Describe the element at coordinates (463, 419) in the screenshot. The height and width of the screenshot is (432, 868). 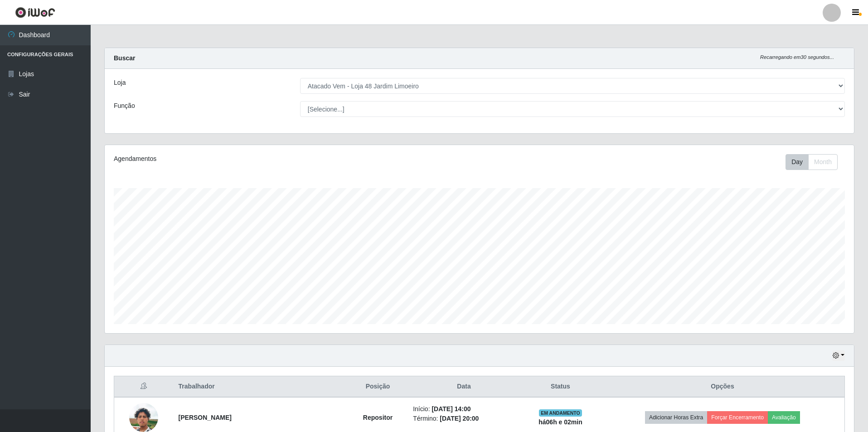
I see `li: Término:` at that location.